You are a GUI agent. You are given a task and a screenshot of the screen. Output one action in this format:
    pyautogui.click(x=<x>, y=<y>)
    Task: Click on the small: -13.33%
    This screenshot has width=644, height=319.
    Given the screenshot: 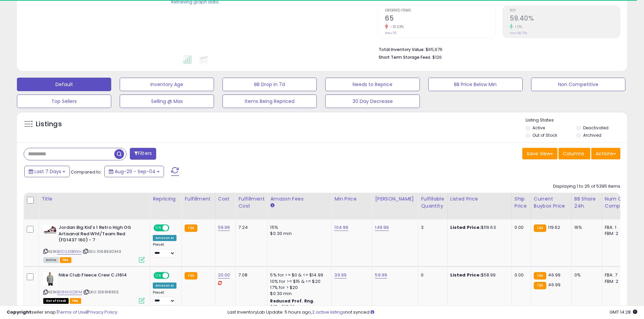 What is the action you would take?
    pyautogui.click(x=396, y=27)
    